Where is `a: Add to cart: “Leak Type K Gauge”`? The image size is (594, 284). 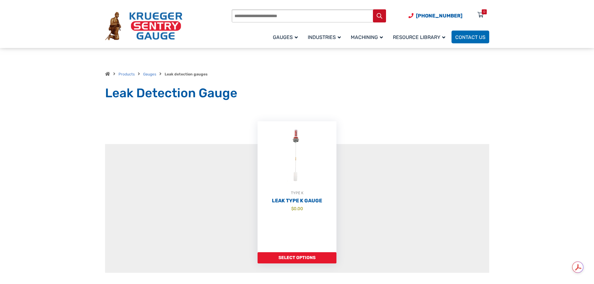 a: Add to cart: “Leak Type K Gauge” is located at coordinates (297, 258).